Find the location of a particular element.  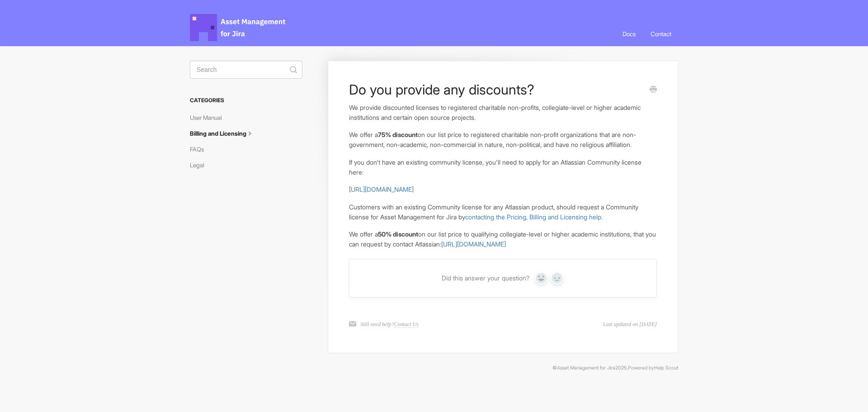

span: Asset Management for Jira Docs is located at coordinates (238, 27).